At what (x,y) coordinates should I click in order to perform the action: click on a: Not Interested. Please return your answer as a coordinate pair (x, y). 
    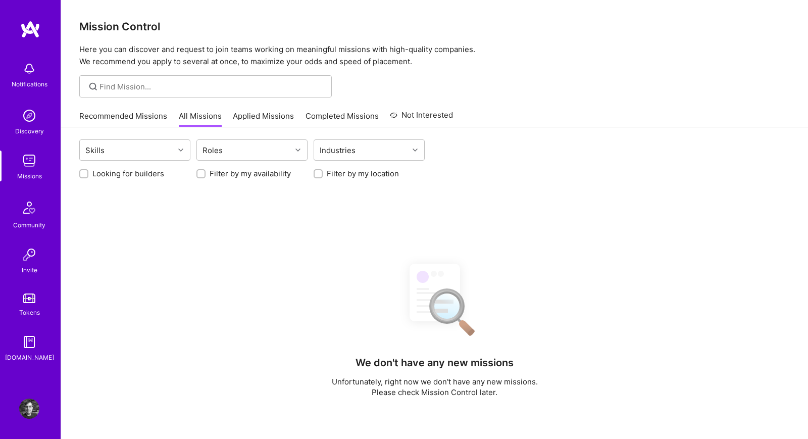
    Looking at the image, I should click on (421, 118).